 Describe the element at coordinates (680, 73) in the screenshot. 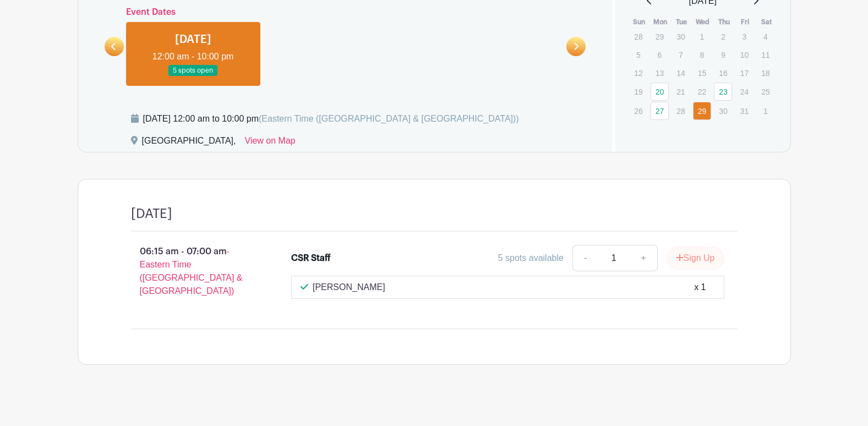

I see `p: 14` at that location.